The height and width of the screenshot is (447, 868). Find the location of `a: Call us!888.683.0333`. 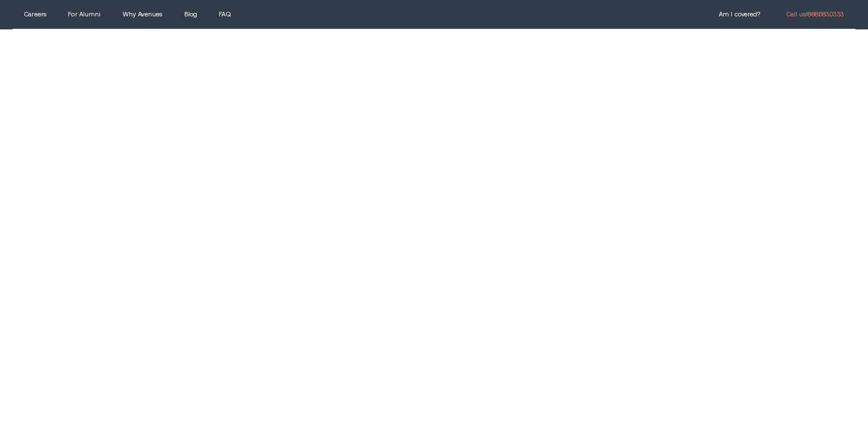

a: Call us!888.683.0333 is located at coordinates (815, 14).